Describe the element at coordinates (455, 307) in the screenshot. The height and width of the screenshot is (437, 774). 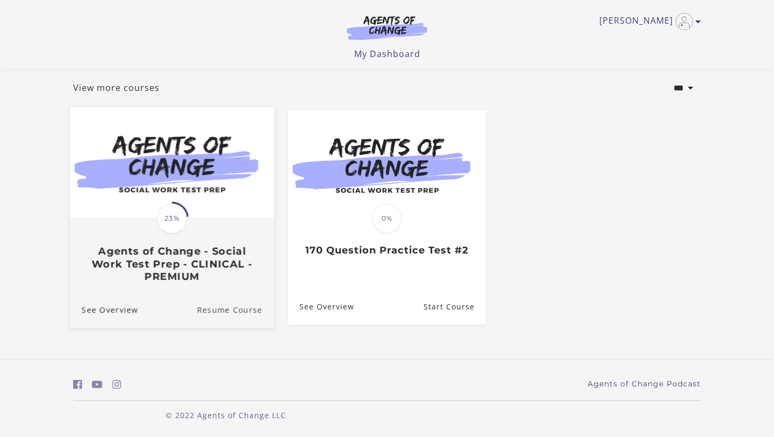
I see `a: 170 Question Practice Test #2: Resume Course` at that location.